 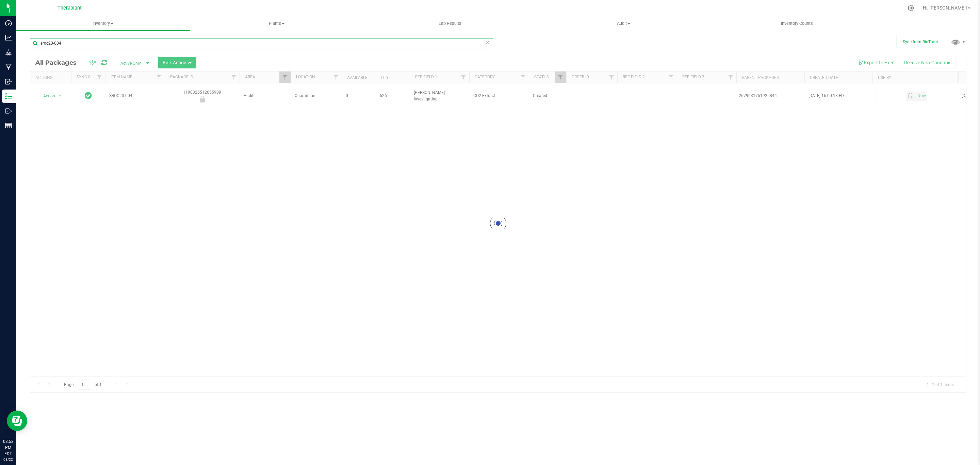 What do you see at coordinates (9, 81) in the screenshot?
I see `inline-svg: Inbound` at bounding box center [9, 81].